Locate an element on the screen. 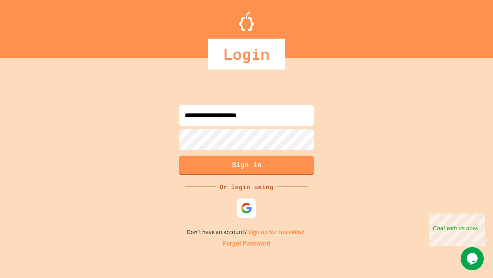  img: google-icon.svg is located at coordinates (247, 208).